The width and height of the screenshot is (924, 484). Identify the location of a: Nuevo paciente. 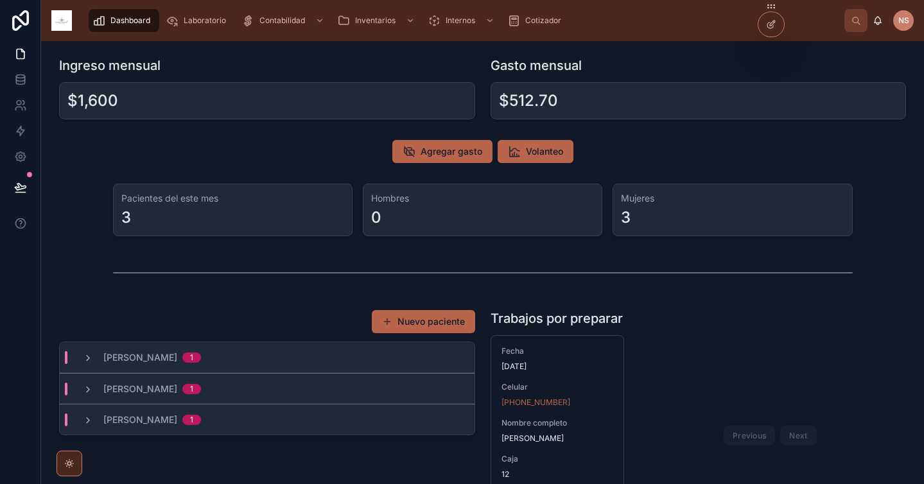
(423, 322).